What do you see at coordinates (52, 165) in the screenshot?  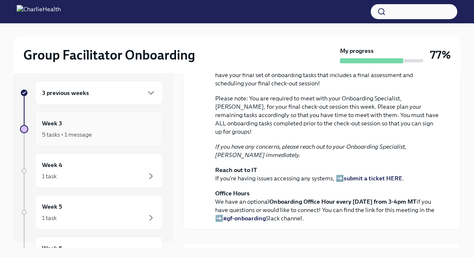 I see `h6: Week 4` at bounding box center [52, 165].